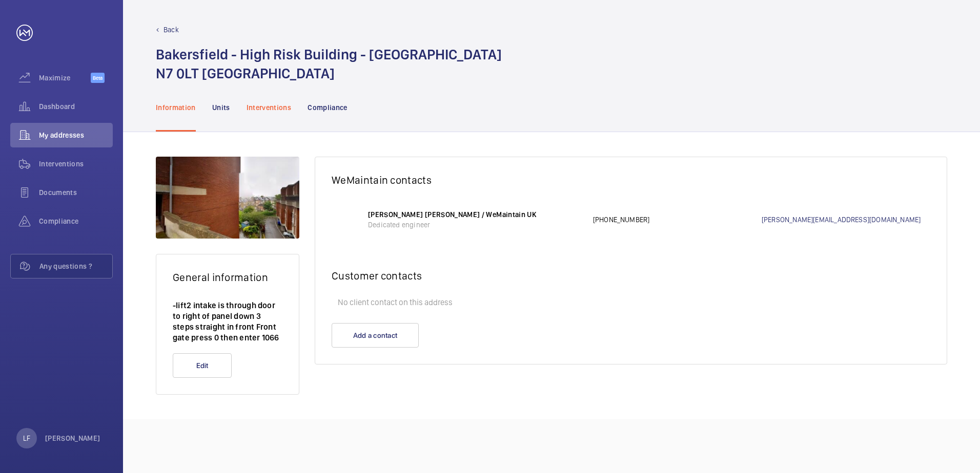  Describe the element at coordinates (76, 266) in the screenshot. I see `span: Any questions ?` at that location.